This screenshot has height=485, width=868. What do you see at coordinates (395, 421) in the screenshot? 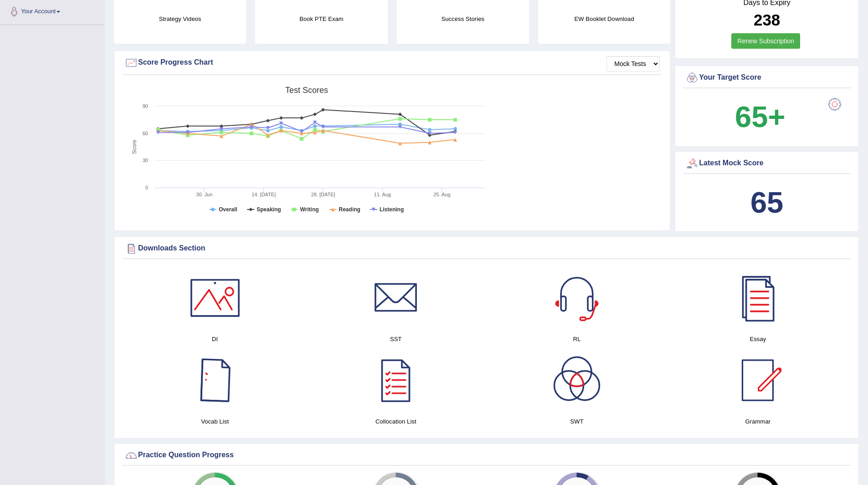
I see `h4: Collocation List` at bounding box center [395, 421].